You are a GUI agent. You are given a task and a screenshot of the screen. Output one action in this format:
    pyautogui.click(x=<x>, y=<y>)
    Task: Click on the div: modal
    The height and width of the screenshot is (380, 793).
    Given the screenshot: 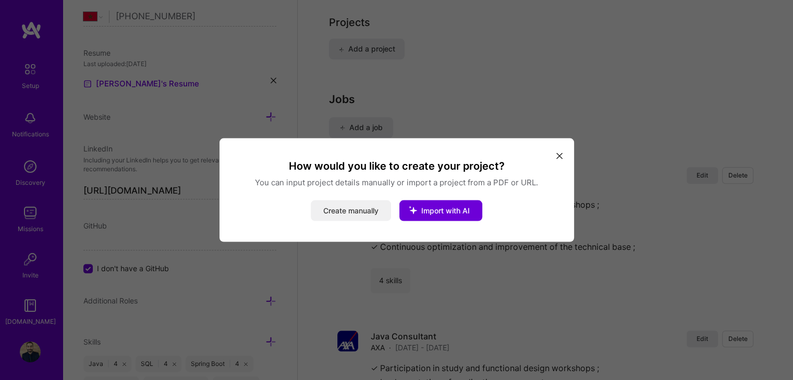 What is the action you would take?
    pyautogui.click(x=397, y=190)
    